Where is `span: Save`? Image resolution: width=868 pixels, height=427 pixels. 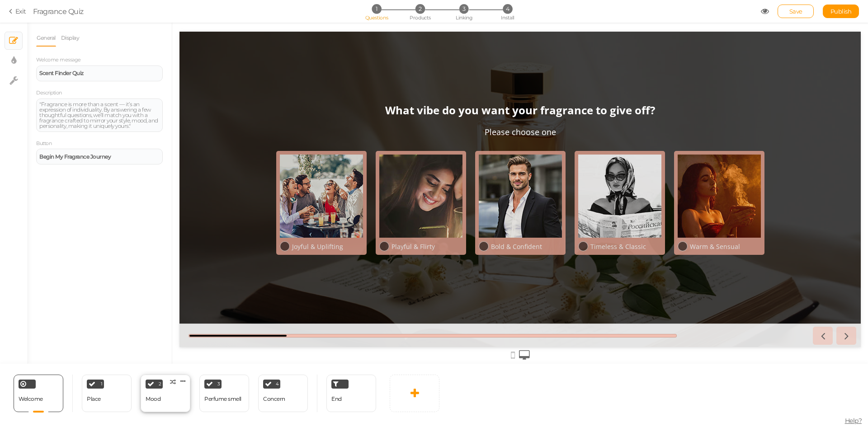
span: Save is located at coordinates (796, 11).